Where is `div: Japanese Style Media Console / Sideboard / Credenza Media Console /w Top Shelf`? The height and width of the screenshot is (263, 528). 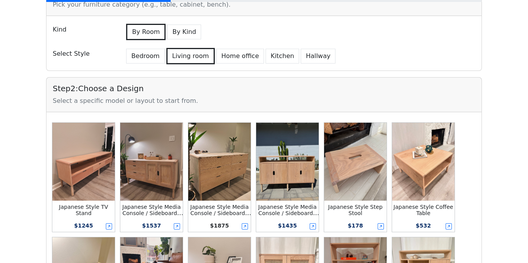
div: Japanese Style Media Console / Sideboard / Credenza Media Console /w Top Shelf is located at coordinates (287, 210).